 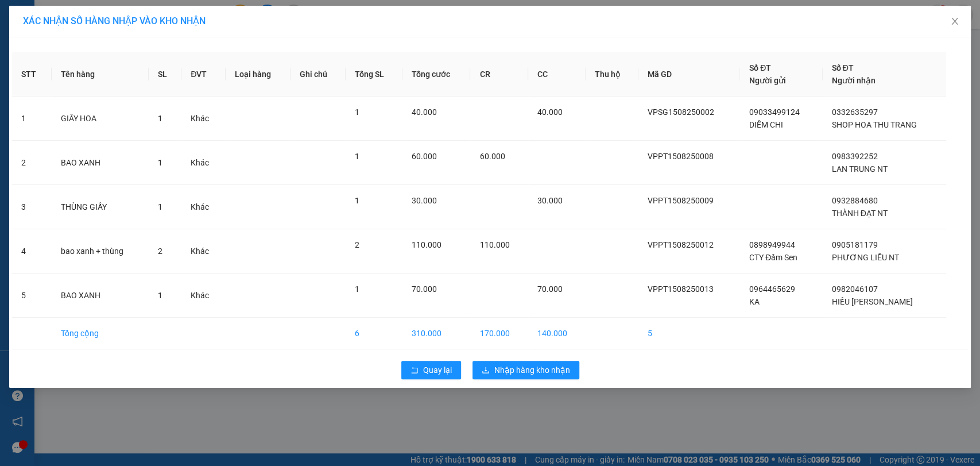 What do you see at coordinates (680, 200) in the screenshot?
I see `span: VPPT1508250009` at bounding box center [680, 200].